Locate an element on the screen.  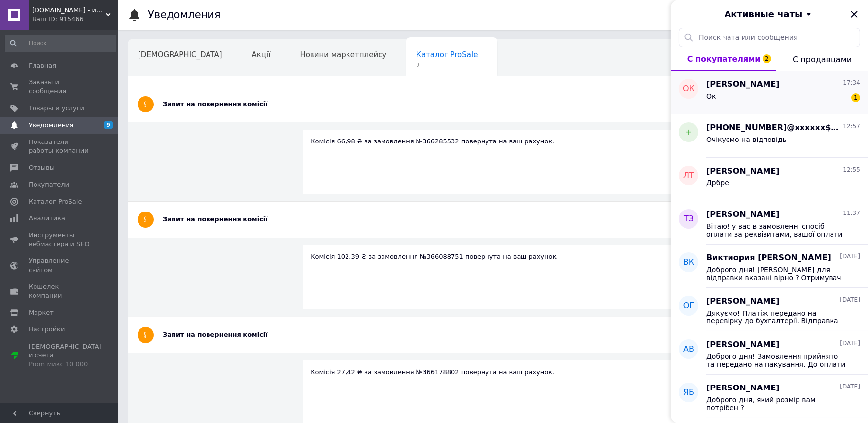
span: ВК is located at coordinates (688, 262).